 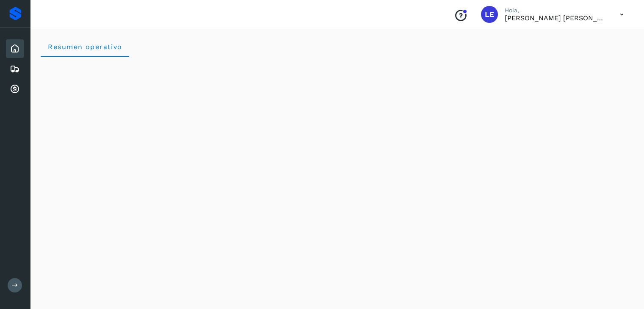 What do you see at coordinates (556, 18) in the screenshot?
I see `p: LAURA ELENA SANCHEZ FLORES` at bounding box center [556, 18].